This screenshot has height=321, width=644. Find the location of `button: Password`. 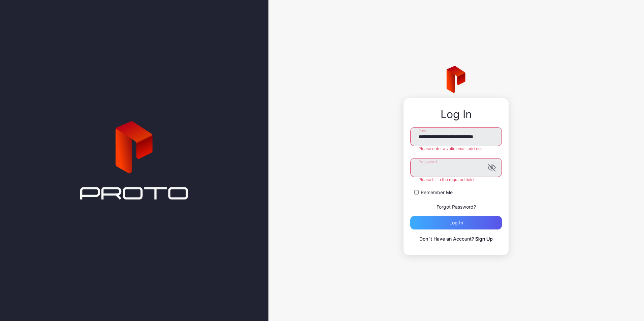

button: Password is located at coordinates (492, 167).